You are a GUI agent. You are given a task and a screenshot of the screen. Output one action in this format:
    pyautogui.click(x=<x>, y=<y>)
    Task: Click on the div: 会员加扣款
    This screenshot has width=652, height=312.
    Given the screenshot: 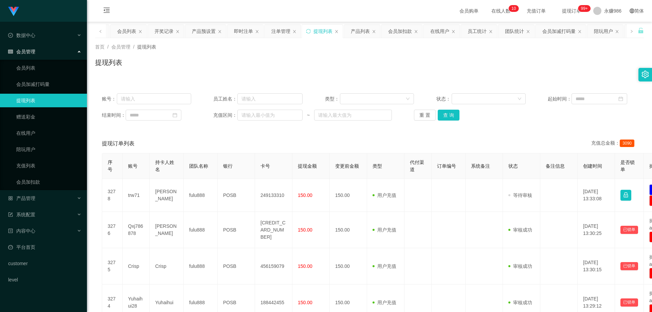 What is the action you would take?
    pyautogui.click(x=400, y=31)
    